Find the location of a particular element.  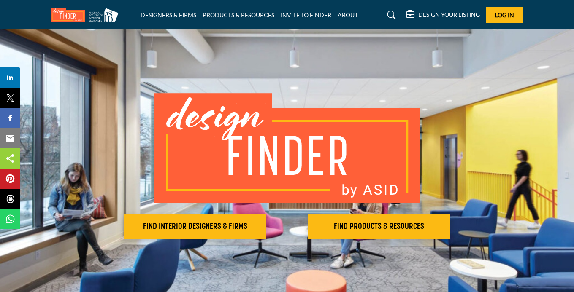

a: INVITE TO FINDER is located at coordinates (306, 15).